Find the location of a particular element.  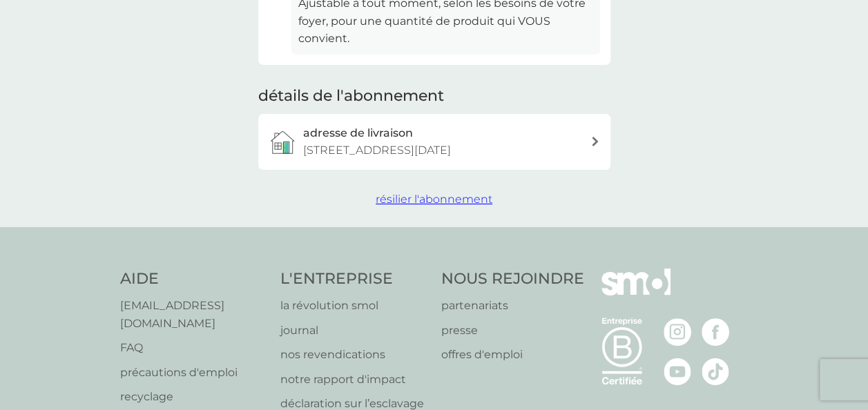

a: journal is located at coordinates (354, 331).